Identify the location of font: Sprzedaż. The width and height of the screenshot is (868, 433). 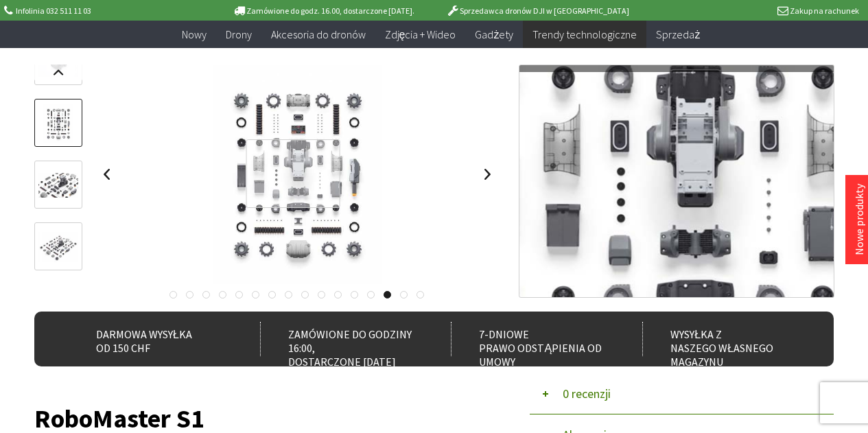
(678, 34).